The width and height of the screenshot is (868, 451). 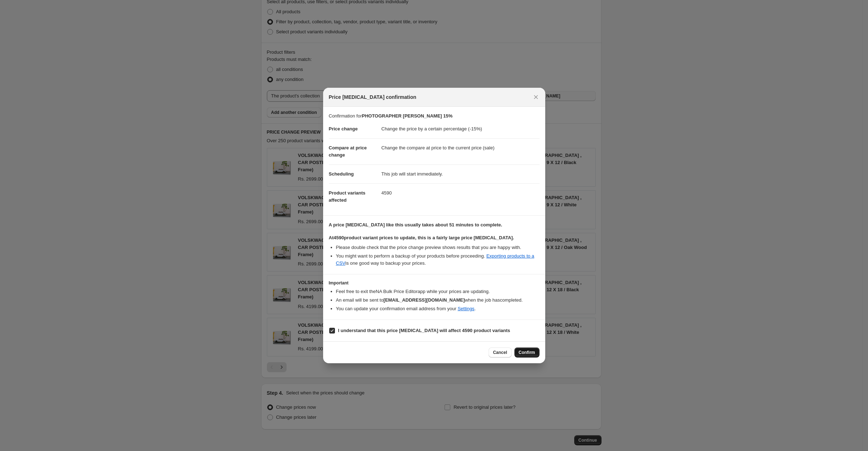 What do you see at coordinates (437, 309) in the screenshot?
I see `li: You can update your confirmation email address from your .` at bounding box center [437, 309].